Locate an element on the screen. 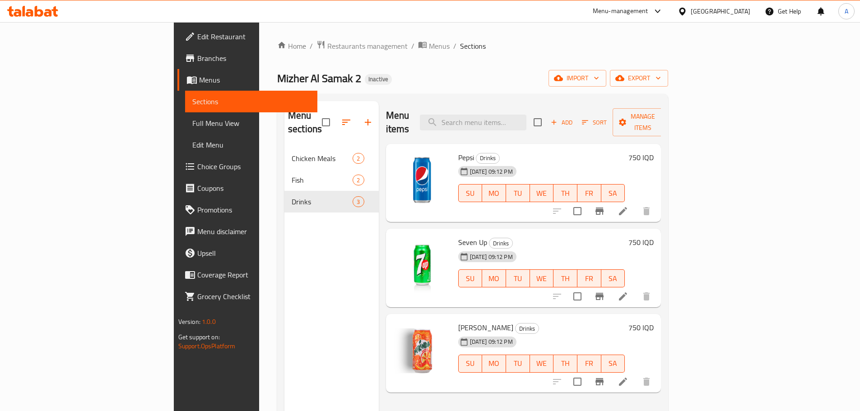 The height and width of the screenshot is (411, 860). span: Choice Groups is located at coordinates (254, 167).